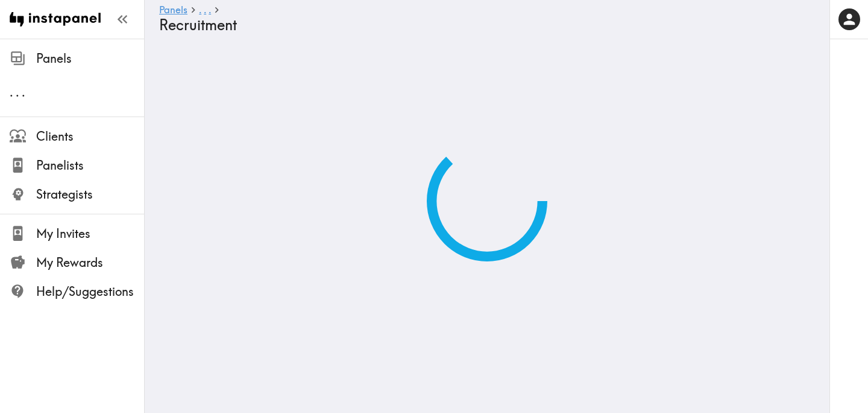 Image resolution: width=868 pixels, height=413 pixels. I want to click on span: Strategists, so click(90, 194).